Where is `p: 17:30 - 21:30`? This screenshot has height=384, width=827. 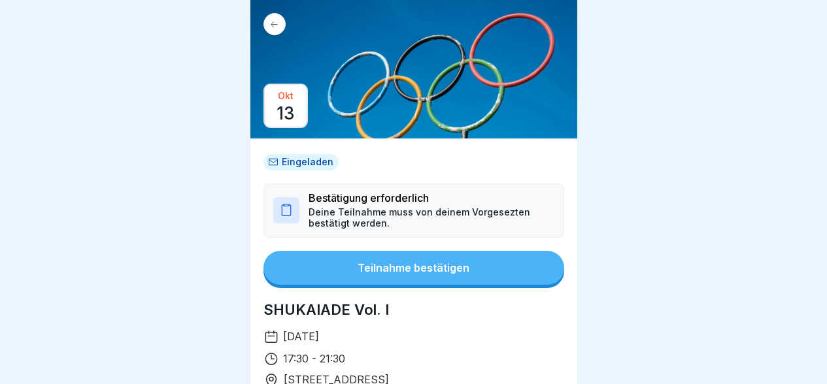 p: 17:30 - 21:30 is located at coordinates (424, 359).